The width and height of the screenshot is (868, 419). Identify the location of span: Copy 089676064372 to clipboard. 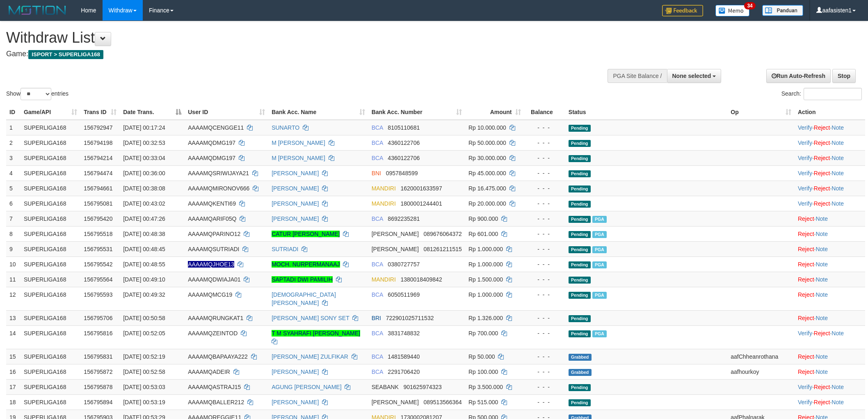
(442, 234).